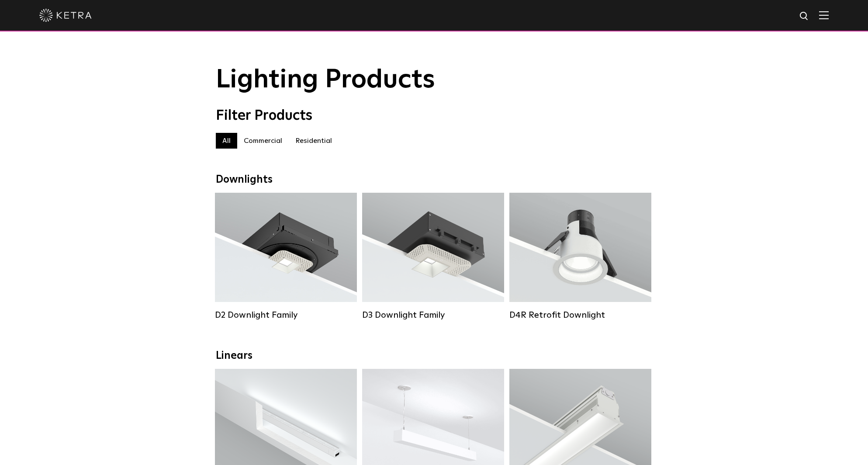  I want to click on label: Commercial, so click(263, 141).